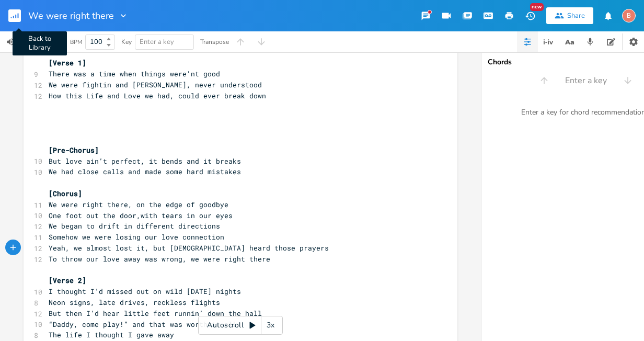  Describe the element at coordinates (576, 16) in the screenshot. I see `div: Share` at that location.